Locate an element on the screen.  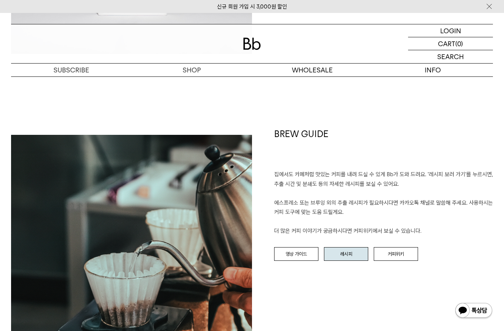
a: 신규 회원 가입 시 3,000원 할인 is located at coordinates (252, 7).